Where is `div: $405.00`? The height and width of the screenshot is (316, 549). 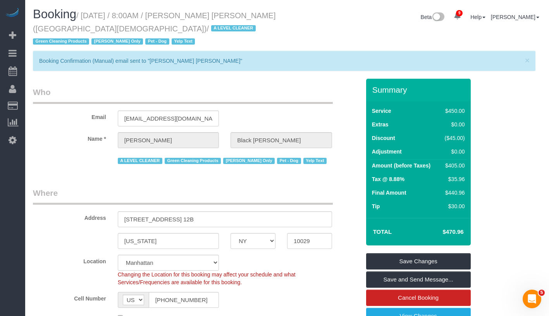
div: $405.00 is located at coordinates (454, 166).